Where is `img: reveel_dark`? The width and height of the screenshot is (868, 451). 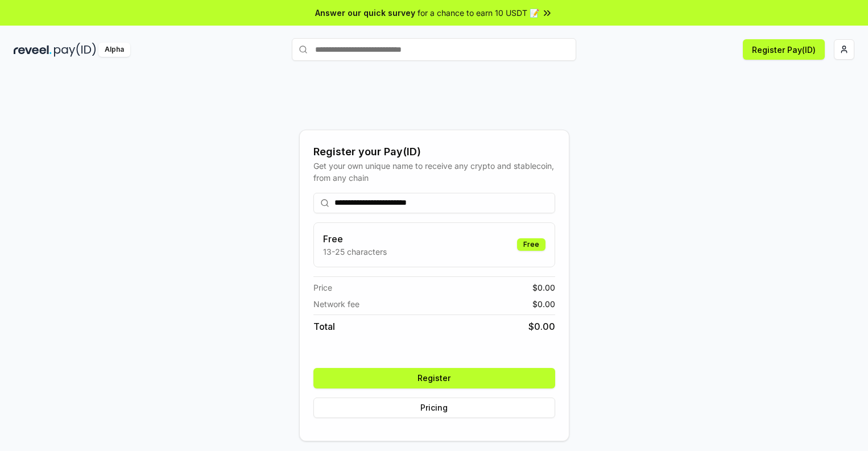 img: reveel_dark is located at coordinates (32, 49).